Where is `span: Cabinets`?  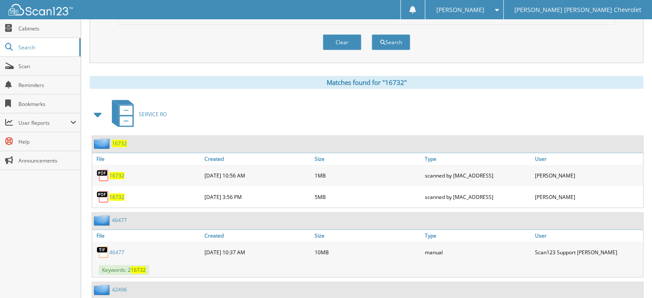 span: Cabinets is located at coordinates (47, 28).